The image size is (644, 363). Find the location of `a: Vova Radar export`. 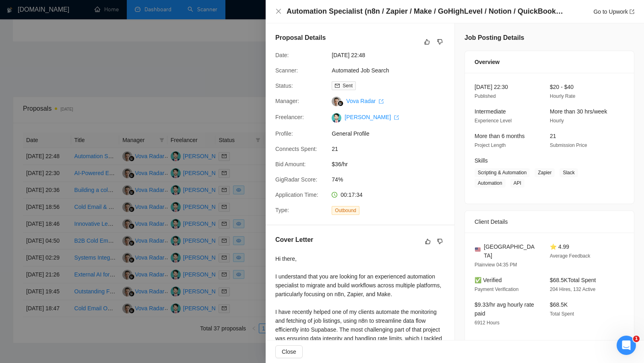

a: Vova Radar export is located at coordinates (365, 101).